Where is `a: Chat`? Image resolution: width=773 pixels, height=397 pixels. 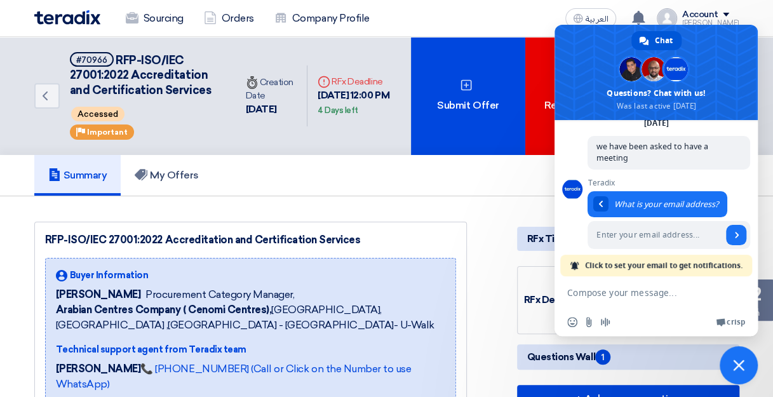
a: Chat is located at coordinates (656, 41).